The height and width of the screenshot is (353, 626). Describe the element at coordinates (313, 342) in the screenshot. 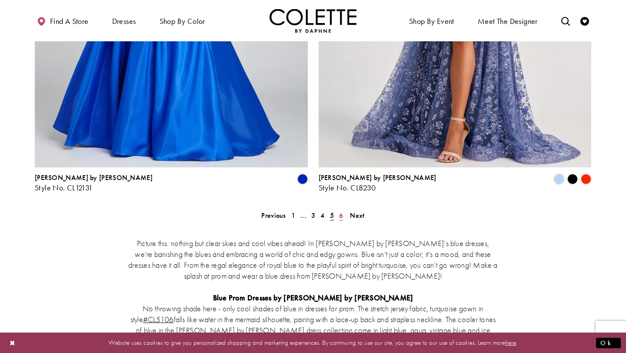

I see `p: Website uses cookies to give you personalized shopping and marketing experiences. By continuing t...` at that location.